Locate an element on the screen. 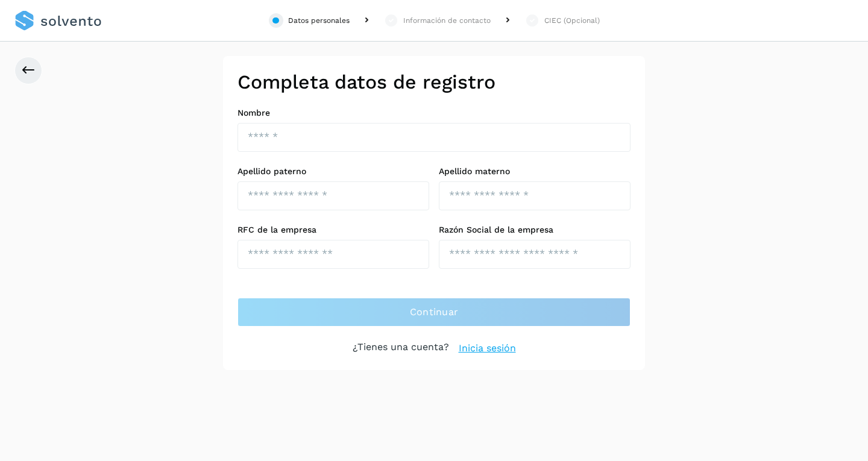  label: Apellido paterno is located at coordinates (333, 171).